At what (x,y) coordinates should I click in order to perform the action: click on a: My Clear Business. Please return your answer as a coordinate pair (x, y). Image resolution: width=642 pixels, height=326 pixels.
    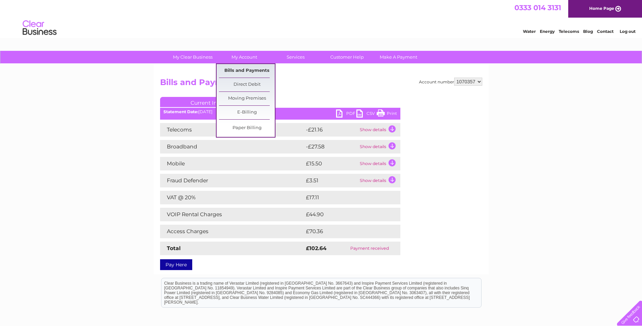
    Looking at the image, I should click on (193, 57).